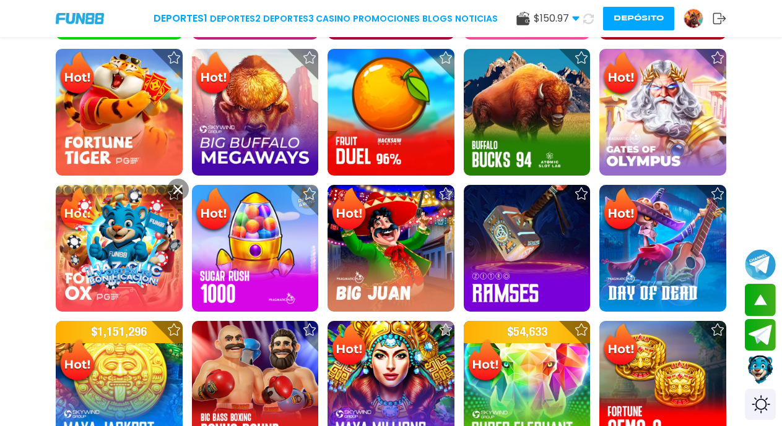 Image resolution: width=782 pixels, height=426 pixels. I want to click on img: Fruit Duel 96%, so click(390, 112).